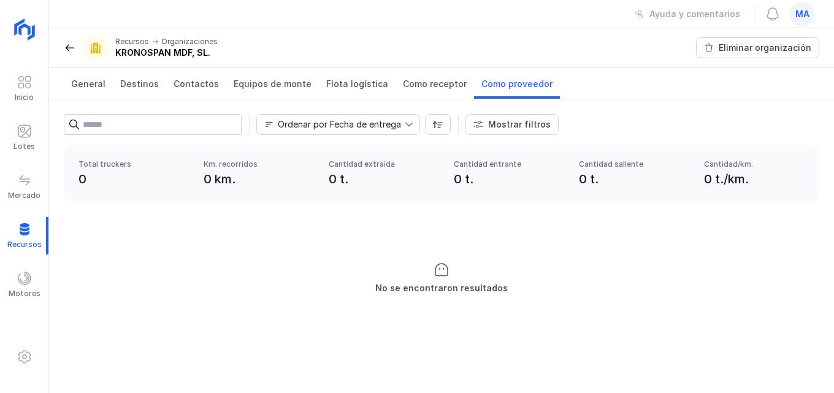 This screenshot has width=834, height=393. I want to click on span: Equipos de monte, so click(272, 84).